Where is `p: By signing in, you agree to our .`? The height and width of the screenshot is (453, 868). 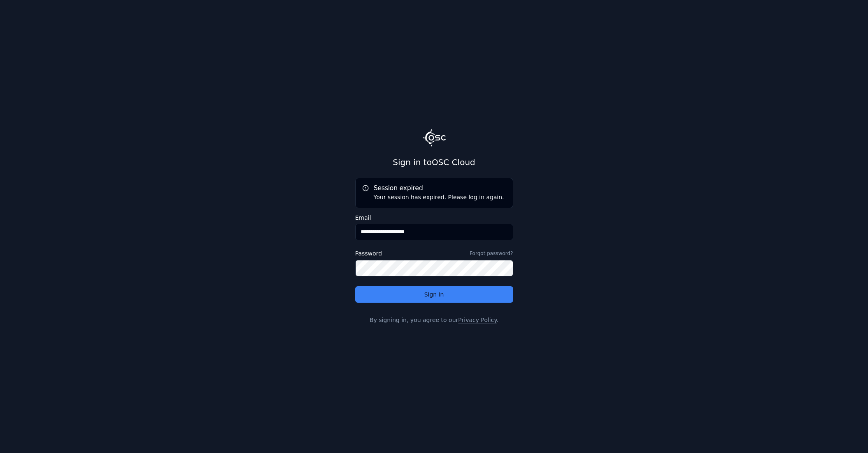 p: By signing in, you agree to our . is located at coordinates (434, 320).